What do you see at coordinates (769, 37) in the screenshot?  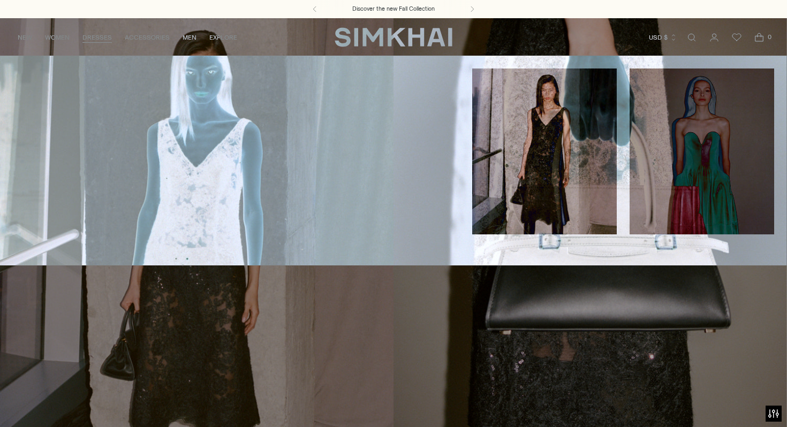 I see `span: 0` at bounding box center [769, 37].